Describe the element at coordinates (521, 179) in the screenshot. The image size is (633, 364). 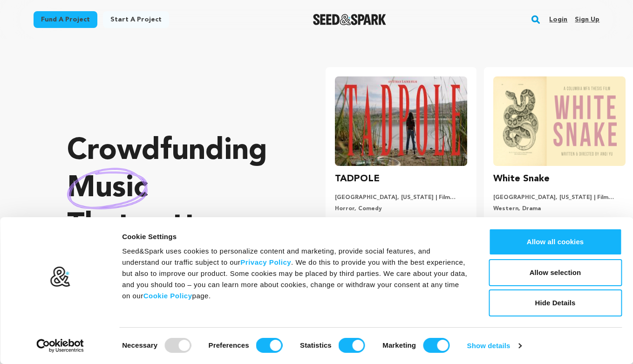
I see `h3: White Snake` at that location.